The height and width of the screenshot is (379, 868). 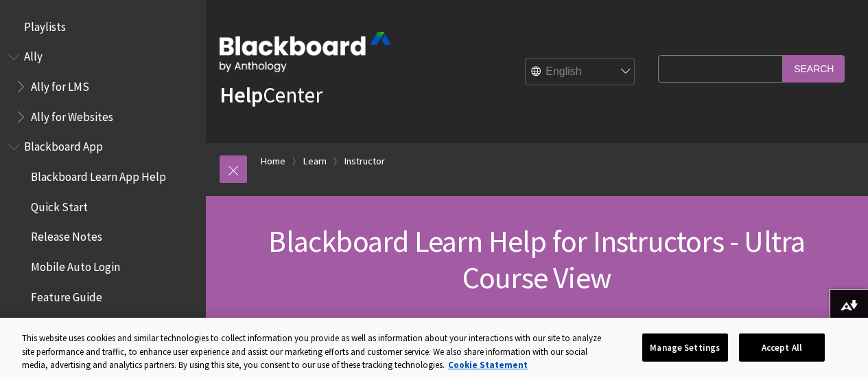 I want to click on span: Release Notes, so click(x=67, y=235).